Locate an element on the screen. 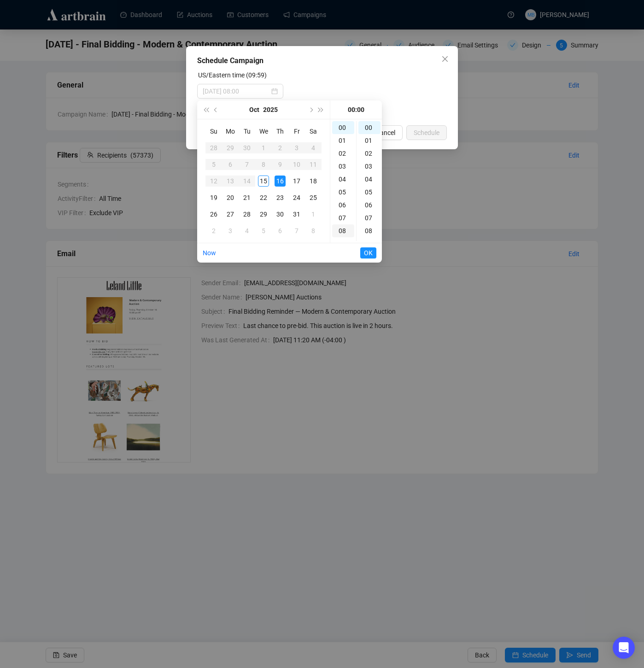 This screenshot has width=644, height=668. td: 2025-09-28 is located at coordinates (214, 147).